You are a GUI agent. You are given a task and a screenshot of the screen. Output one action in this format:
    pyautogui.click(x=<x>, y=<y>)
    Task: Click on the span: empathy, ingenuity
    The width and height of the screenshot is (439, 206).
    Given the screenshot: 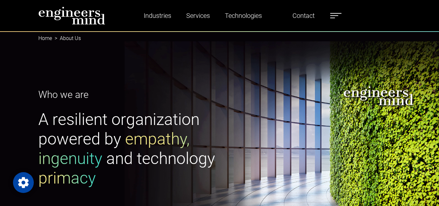 What is the action you would take?
    pyautogui.click(x=114, y=149)
    